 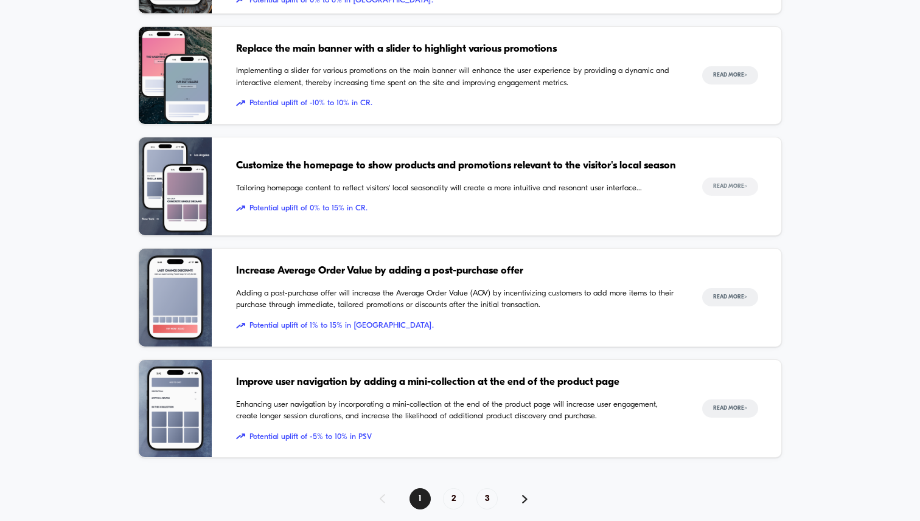 I want to click on span: 2, so click(x=453, y=499).